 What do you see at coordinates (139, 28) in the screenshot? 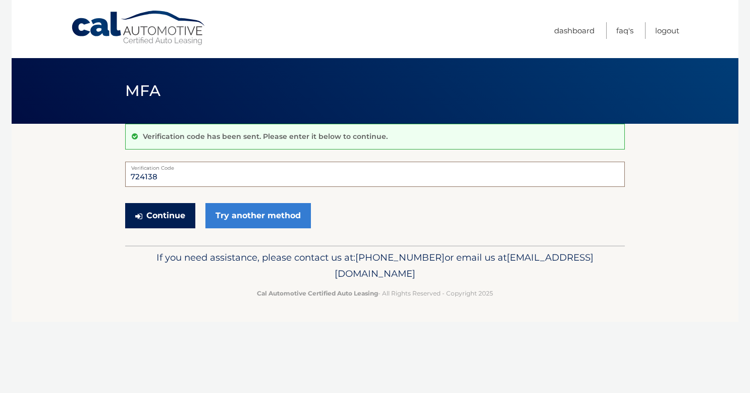
I see `a: Cal Automotive` at bounding box center [139, 28].